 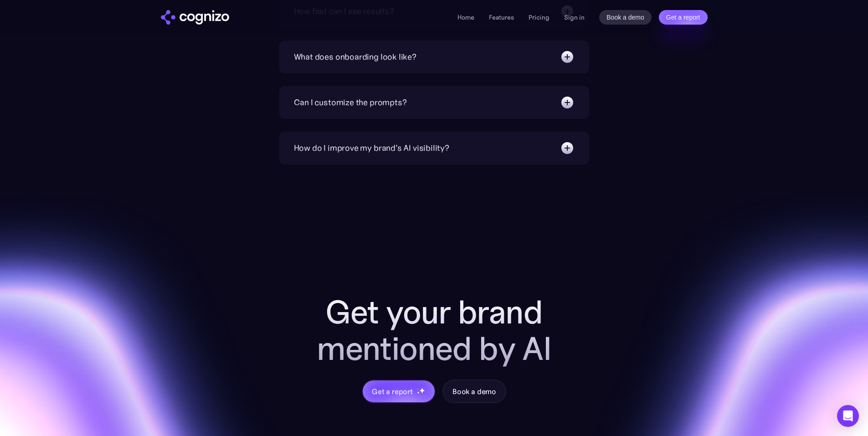 What do you see at coordinates (574, 17) in the screenshot?
I see `a: Sign in` at bounding box center [574, 17].